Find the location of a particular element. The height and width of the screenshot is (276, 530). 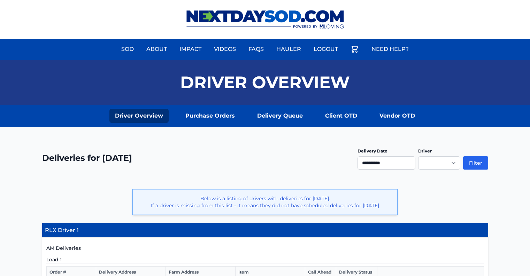

a: Delivery Queue is located at coordinates (280, 116).